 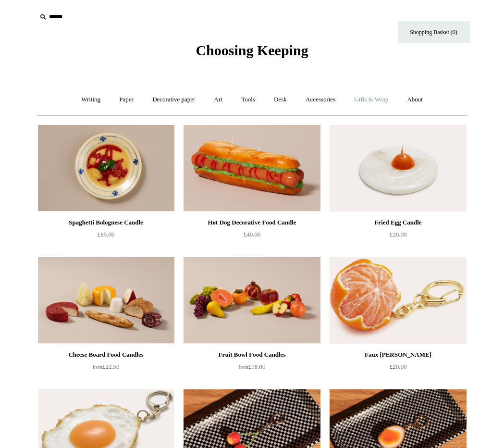 I want to click on a: Paper, so click(x=126, y=100).